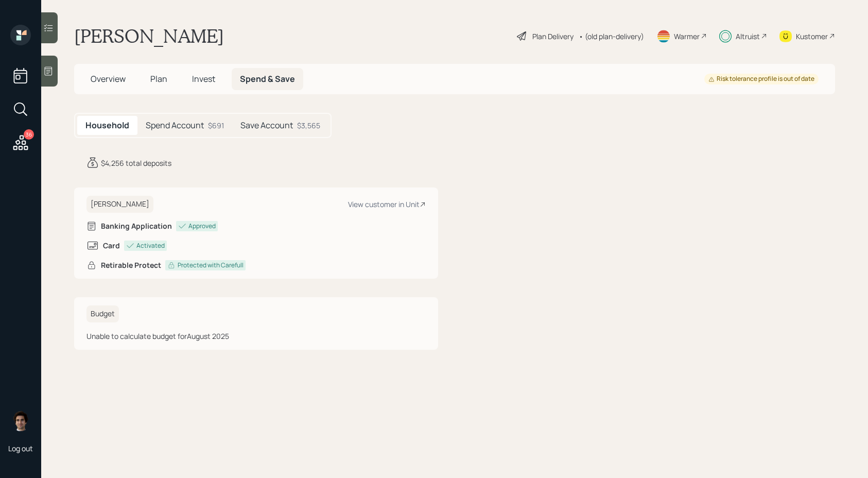  Describe the element at coordinates (29, 134) in the screenshot. I see `div: 36` at that location.